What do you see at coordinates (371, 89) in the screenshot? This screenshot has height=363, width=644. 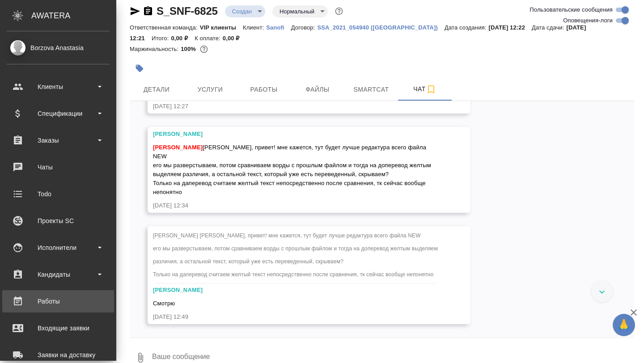 I see `span: Smartcat` at bounding box center [371, 89].